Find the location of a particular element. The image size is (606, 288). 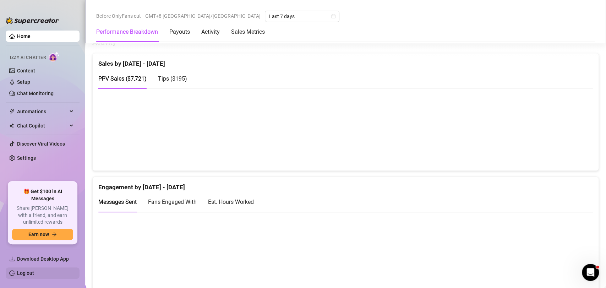

img: logo-BBDzfeDw.svg is located at coordinates (32, 21).